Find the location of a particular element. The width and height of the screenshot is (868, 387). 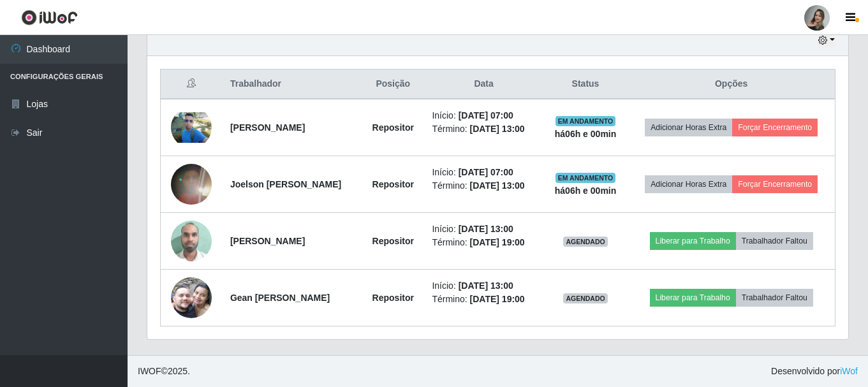

img: CoreUI Logo is located at coordinates (49, 17).